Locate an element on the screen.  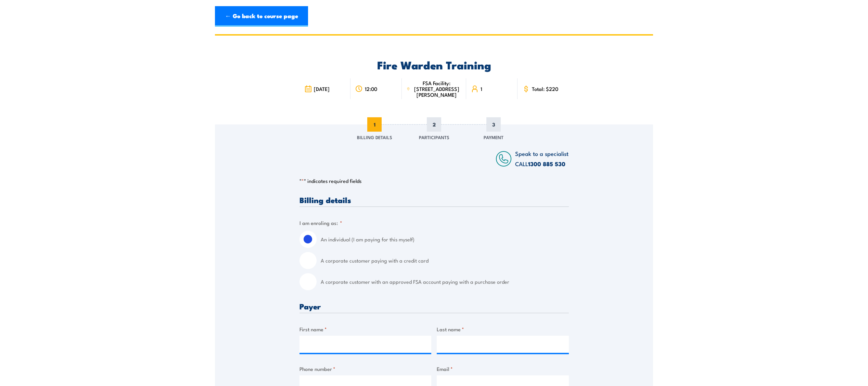
label: An individual (I am paying for this myself) is located at coordinates (445, 240).